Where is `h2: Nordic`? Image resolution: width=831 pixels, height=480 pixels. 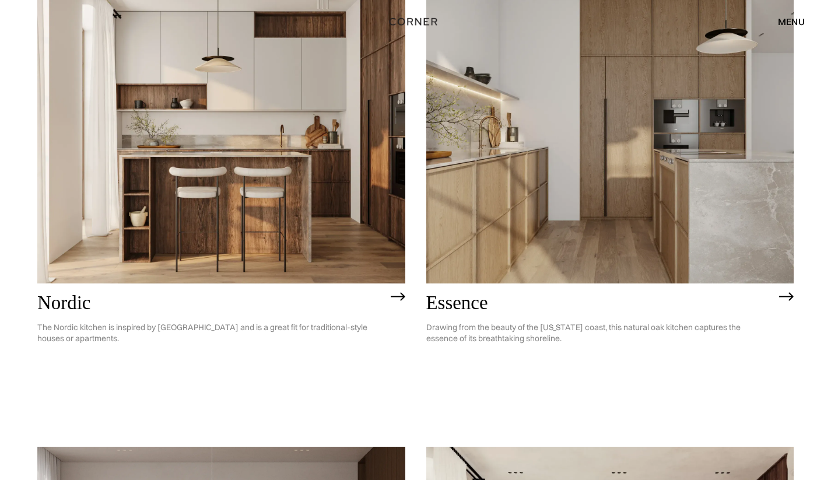 h2: Nordic is located at coordinates (211, 302).